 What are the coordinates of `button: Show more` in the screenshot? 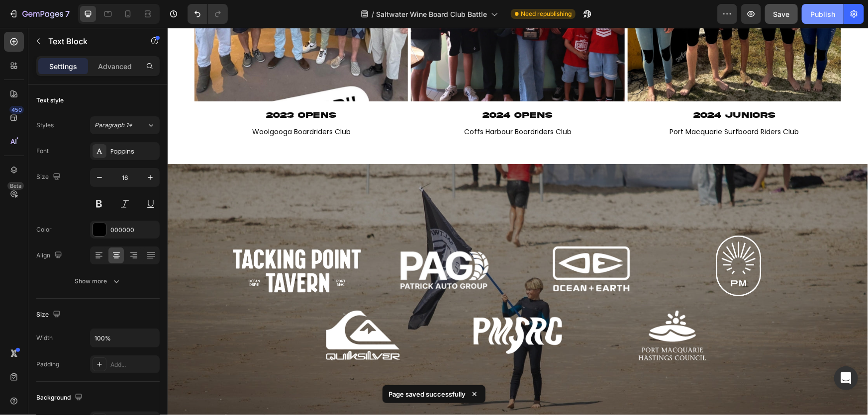 It's located at (98, 282).